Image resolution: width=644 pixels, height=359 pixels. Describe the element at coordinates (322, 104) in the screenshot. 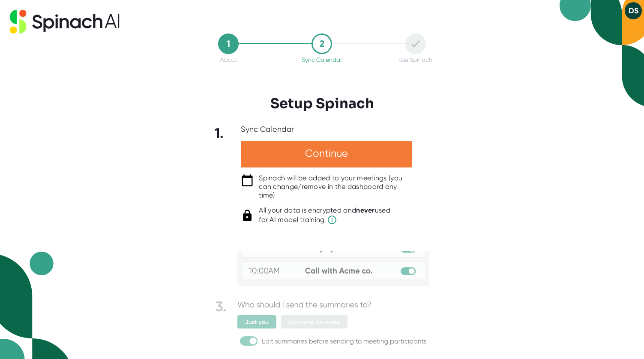

I see `h3: Setup Spinach` at that location.